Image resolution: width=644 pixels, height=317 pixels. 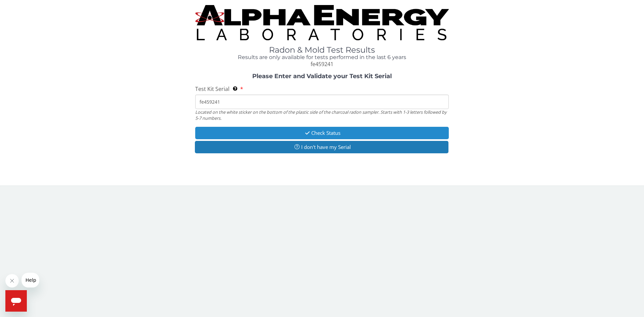 What do you see at coordinates (212, 89) in the screenshot?
I see `span: Test Kit Serial` at bounding box center [212, 89].